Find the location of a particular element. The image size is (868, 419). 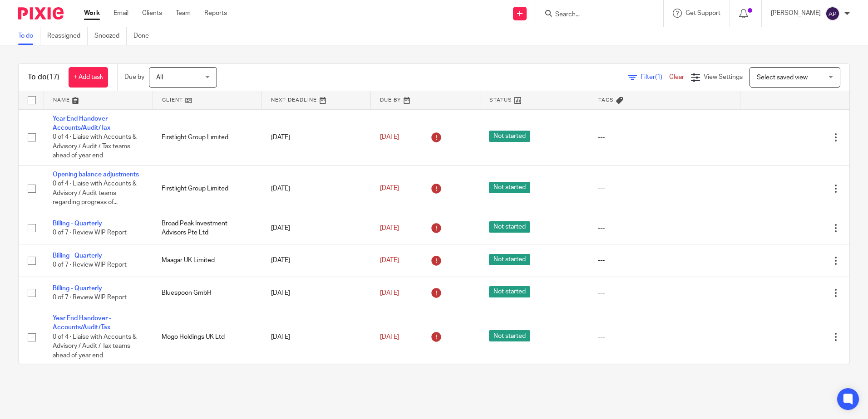

span: View Settings is located at coordinates (723, 77).